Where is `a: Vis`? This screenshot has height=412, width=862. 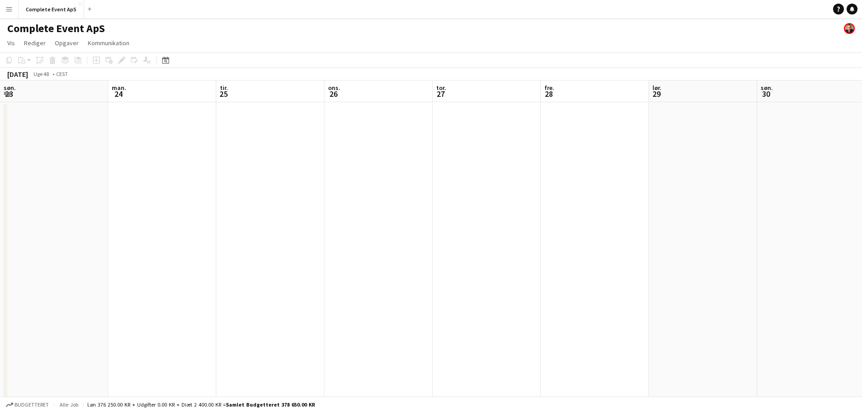 a: Vis is located at coordinates (11, 43).